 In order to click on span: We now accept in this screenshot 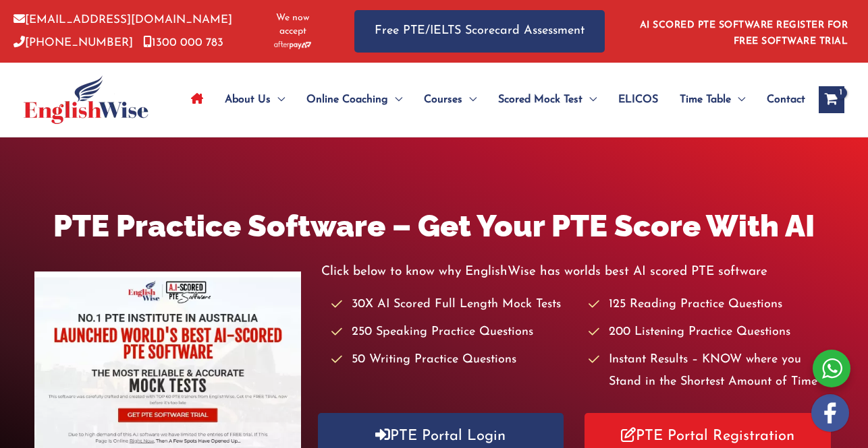, I will do `click(292, 25)`.